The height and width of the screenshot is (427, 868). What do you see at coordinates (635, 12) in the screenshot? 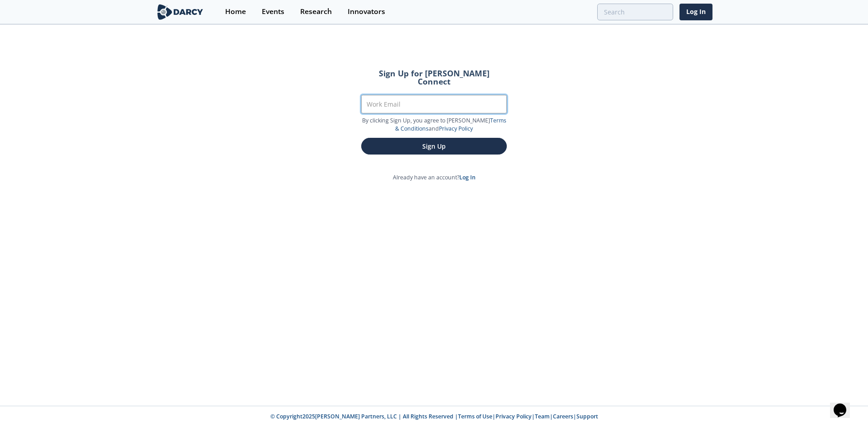
I see `input: Advanced Search` at bounding box center [635, 12].